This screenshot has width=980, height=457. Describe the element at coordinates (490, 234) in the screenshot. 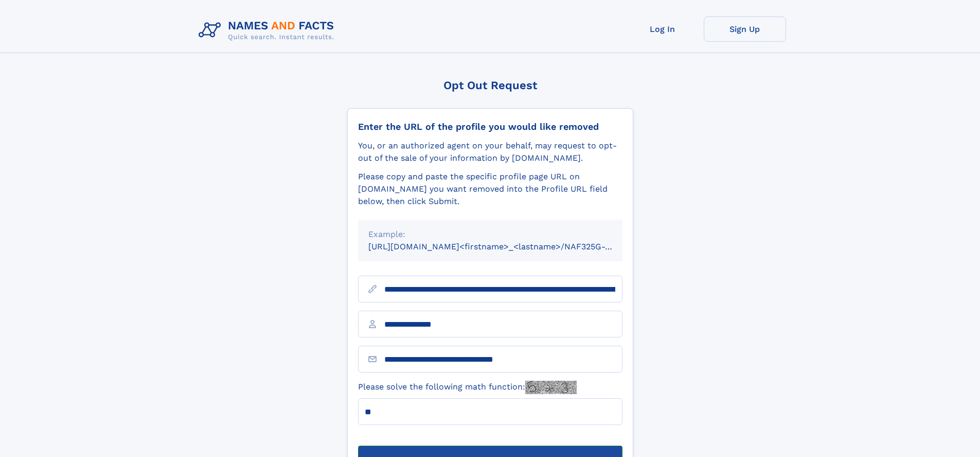

I see `div: Example:` at that location.